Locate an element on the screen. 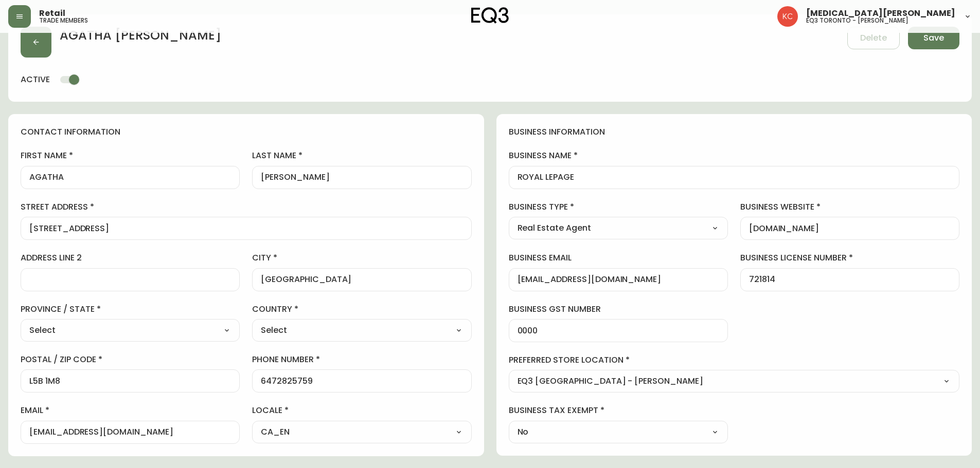 The width and height of the screenshot is (980, 468). label: street address is located at coordinates (245, 207).